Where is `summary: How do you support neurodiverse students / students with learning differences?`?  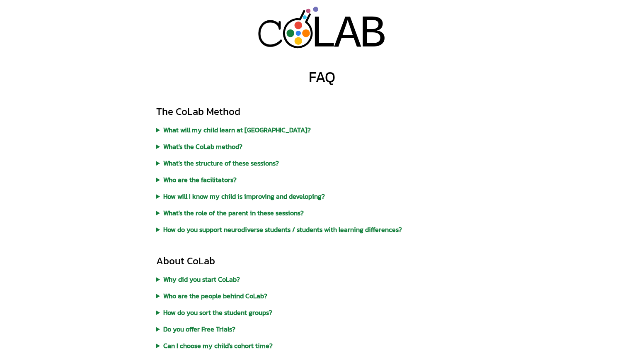 summary: How do you support neurodiverse students / students with learning differences? is located at coordinates (322, 229).